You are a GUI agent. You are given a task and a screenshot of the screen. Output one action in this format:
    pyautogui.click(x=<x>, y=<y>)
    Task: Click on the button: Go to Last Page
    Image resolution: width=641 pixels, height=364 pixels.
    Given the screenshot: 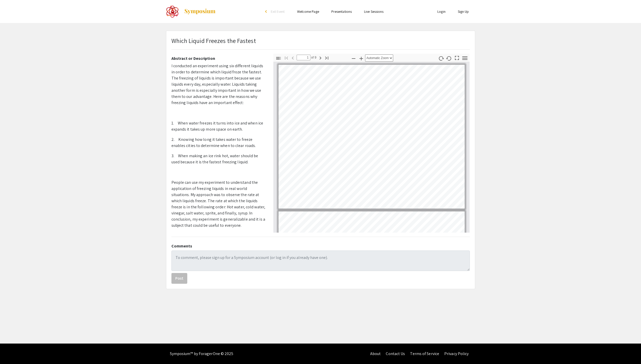 What is the action you would take?
    pyautogui.click(x=327, y=58)
    